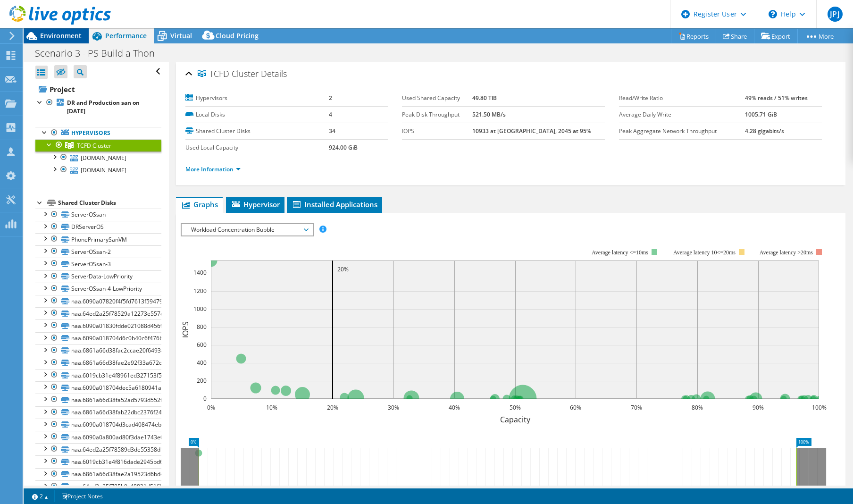 The width and height of the screenshot is (853, 504). I want to click on a: Share, so click(735, 36).